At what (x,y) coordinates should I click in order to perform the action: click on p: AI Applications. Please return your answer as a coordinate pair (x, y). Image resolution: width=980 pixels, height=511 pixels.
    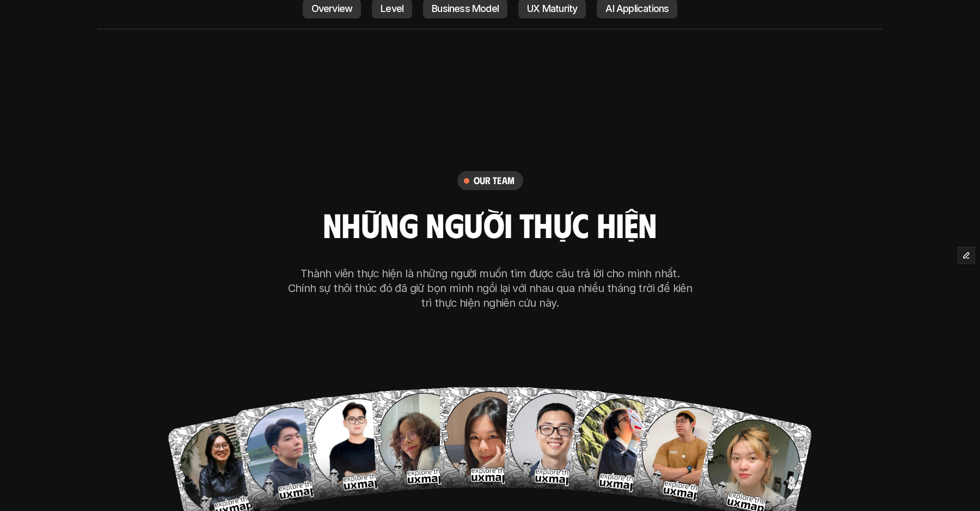
    Looking at the image, I should click on (637, 9).